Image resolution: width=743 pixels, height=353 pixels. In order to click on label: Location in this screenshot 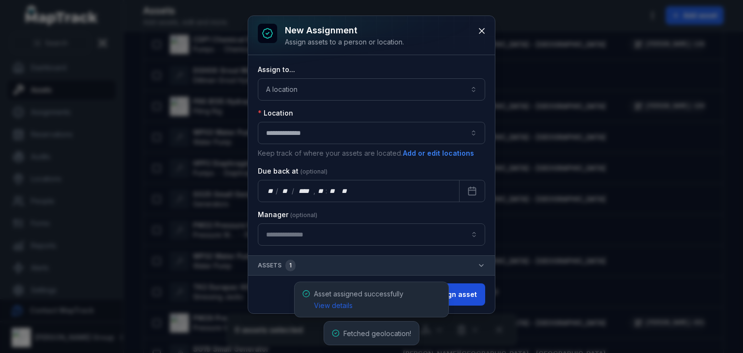, I will do `click(275, 113)`.